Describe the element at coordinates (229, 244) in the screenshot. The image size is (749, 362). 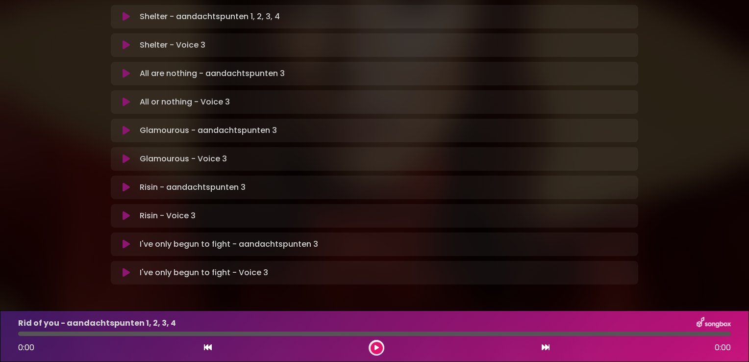
I see `p: I've only begun to fight - aandachtspunten 3` at that location.